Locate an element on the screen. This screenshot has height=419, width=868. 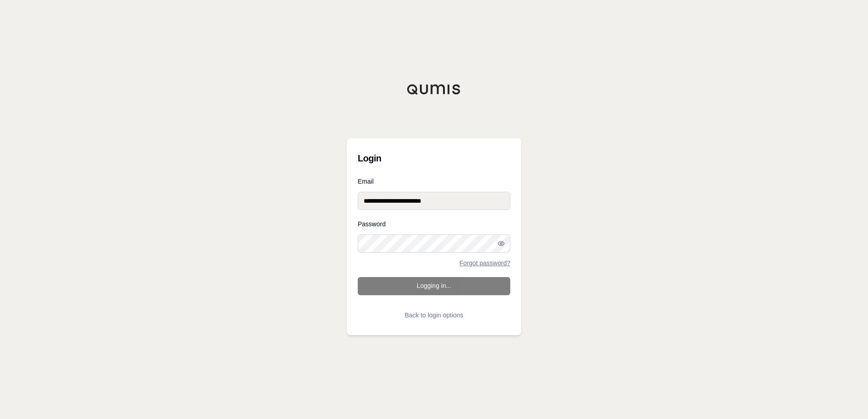
img: Qumis is located at coordinates (434, 89).